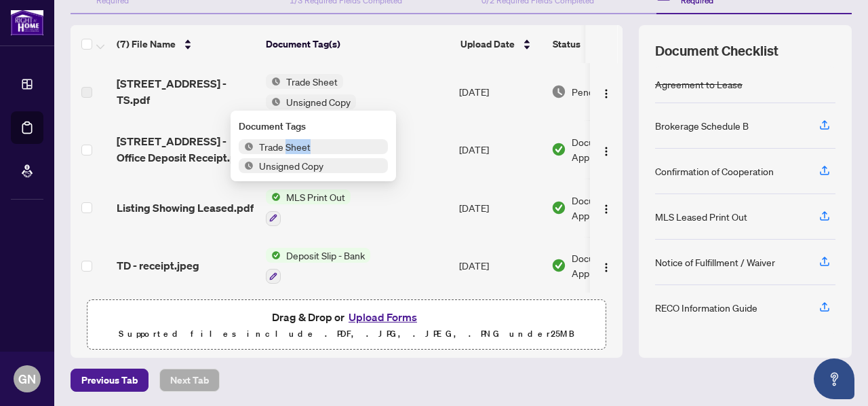 The height and width of the screenshot is (406, 868). Describe the element at coordinates (714, 171) in the screenshot. I see `div: Confirmation of Cooperation` at that location.